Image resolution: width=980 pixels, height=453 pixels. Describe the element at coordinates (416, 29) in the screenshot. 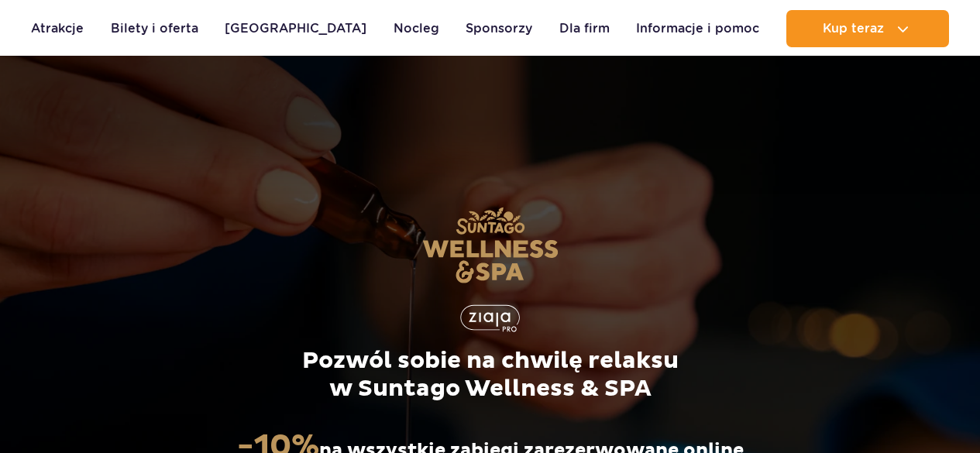

I see `a: Nocleg` at that location.